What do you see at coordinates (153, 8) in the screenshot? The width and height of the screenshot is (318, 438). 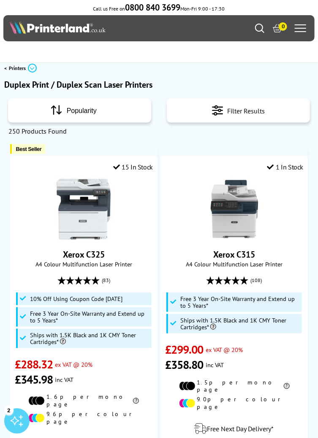 I see `b: 0800 840 3699` at bounding box center [153, 8].